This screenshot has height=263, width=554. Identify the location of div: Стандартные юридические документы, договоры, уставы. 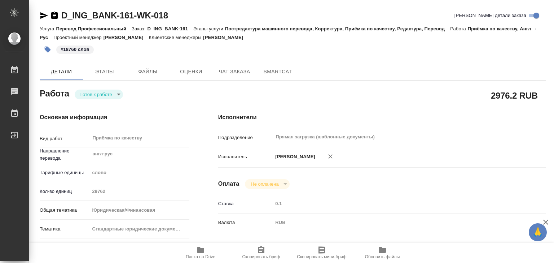
(139, 229).